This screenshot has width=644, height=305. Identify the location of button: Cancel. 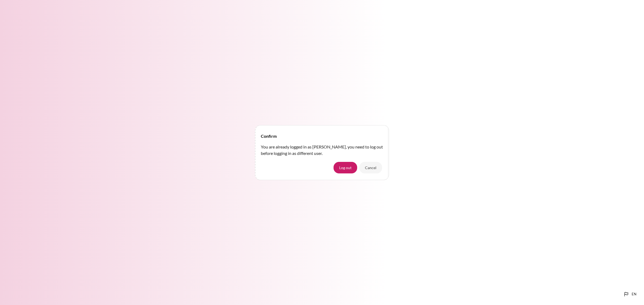
(370, 168).